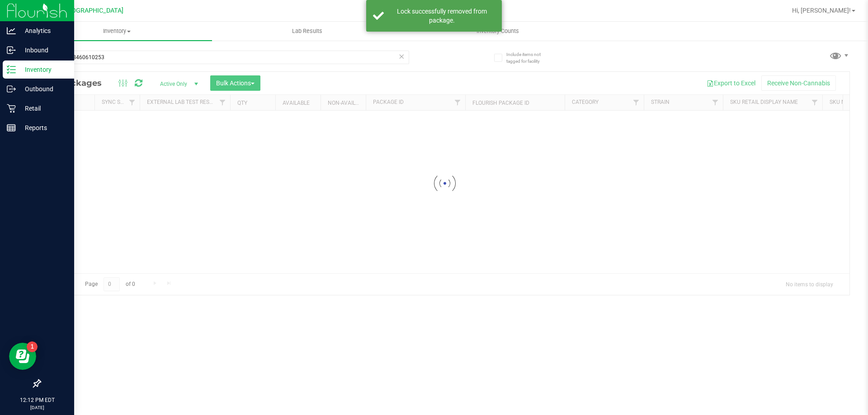 The image size is (868, 415). I want to click on p: 12:12 PM EDT, so click(37, 400).